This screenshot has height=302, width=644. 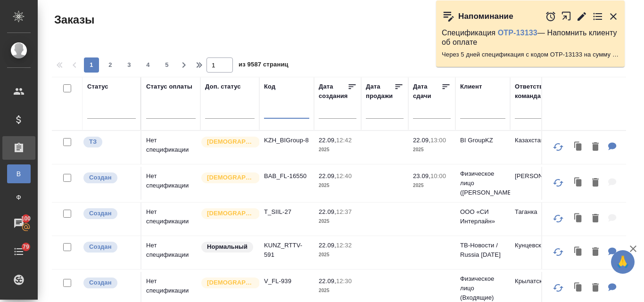 I want to click on div: Дата создания, so click(x=333, y=91).